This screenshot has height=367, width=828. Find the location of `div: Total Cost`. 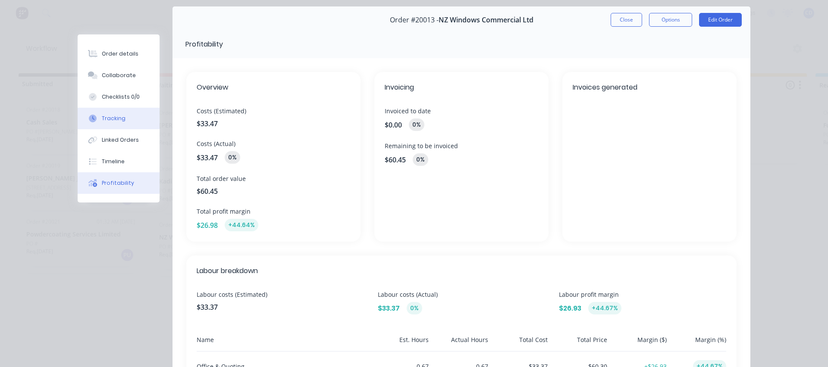

div: Total Cost is located at coordinates (519, 343).